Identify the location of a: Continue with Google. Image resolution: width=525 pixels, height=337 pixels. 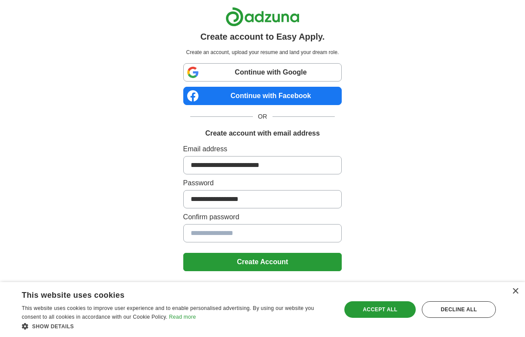
(263, 72).